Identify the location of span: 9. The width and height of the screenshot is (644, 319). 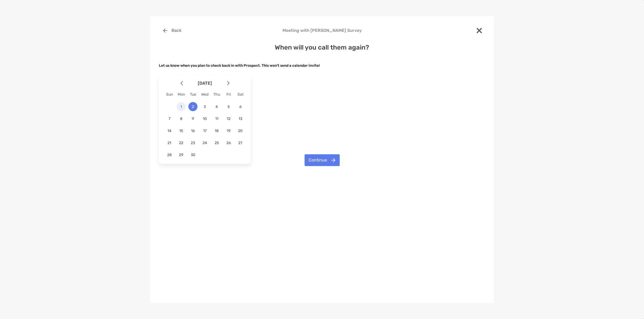
(193, 119).